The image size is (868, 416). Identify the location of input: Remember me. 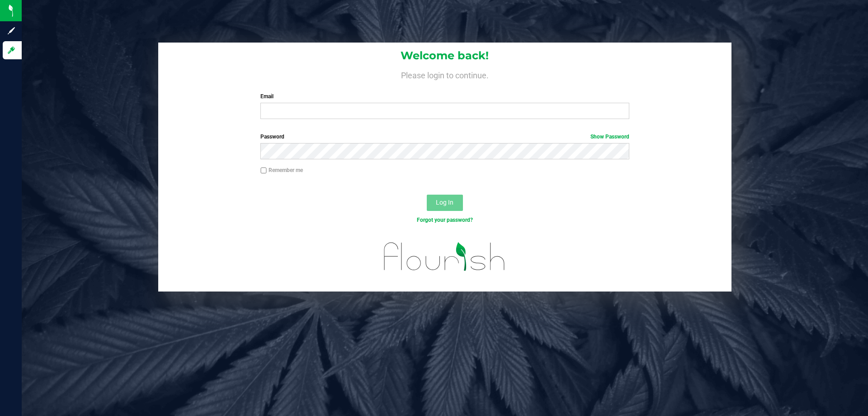
(263, 170).